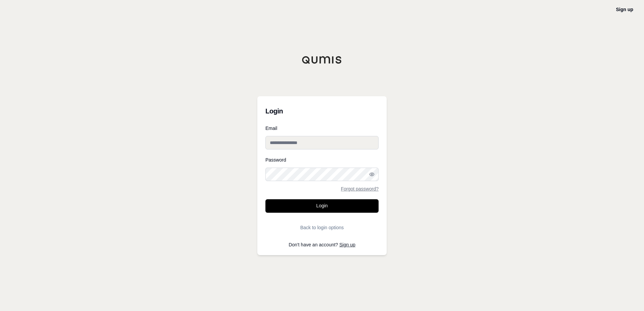 This screenshot has height=311, width=644. I want to click on label: Password, so click(322, 160).